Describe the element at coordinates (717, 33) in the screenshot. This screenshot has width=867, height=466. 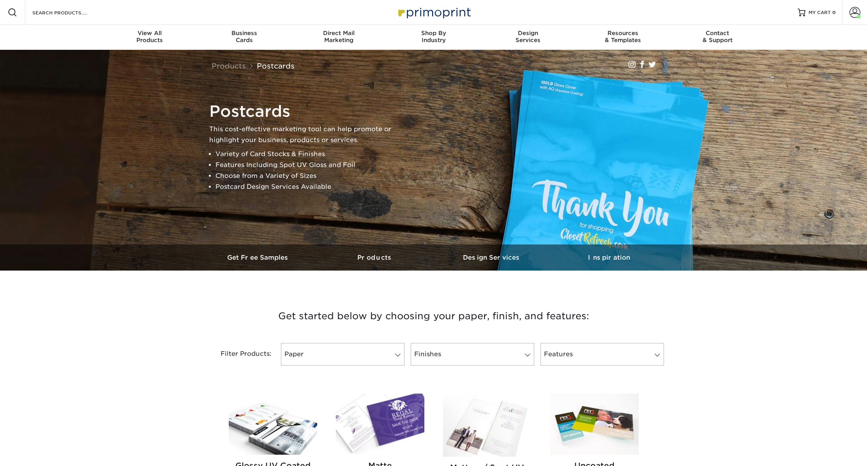
I see `span: Contact` at that location.